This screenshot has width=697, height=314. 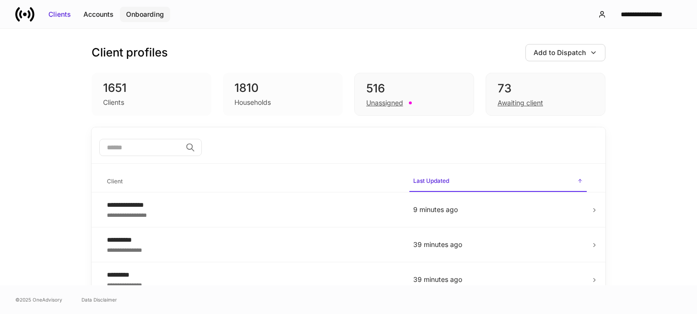 What do you see at coordinates (545, 94) in the screenshot?
I see `div: 73Awaiting client` at bounding box center [545, 94].